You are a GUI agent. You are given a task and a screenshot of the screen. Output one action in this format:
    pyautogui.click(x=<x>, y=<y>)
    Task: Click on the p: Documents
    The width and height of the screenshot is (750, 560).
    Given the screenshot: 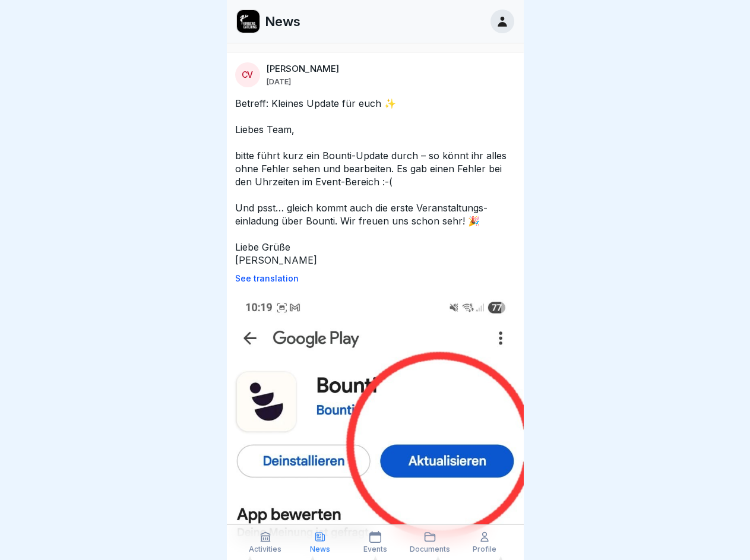 What is the action you would take?
    pyautogui.click(x=430, y=549)
    